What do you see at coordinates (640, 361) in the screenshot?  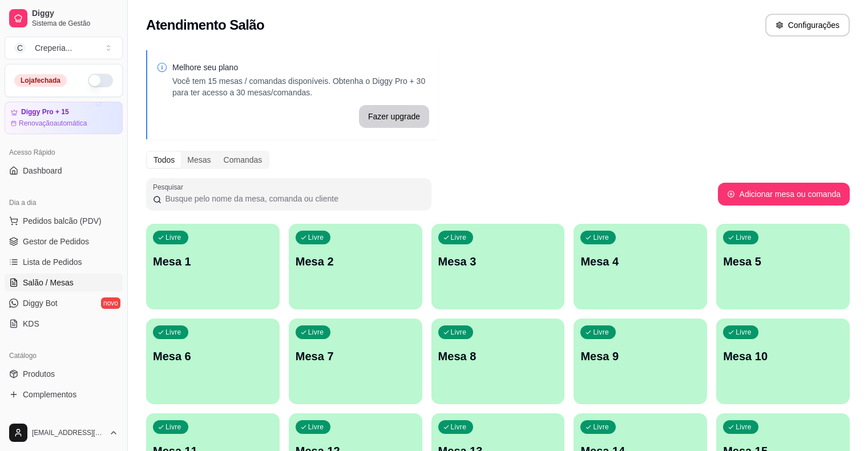 I see `button: LivreMesa 9` at bounding box center [640, 361].